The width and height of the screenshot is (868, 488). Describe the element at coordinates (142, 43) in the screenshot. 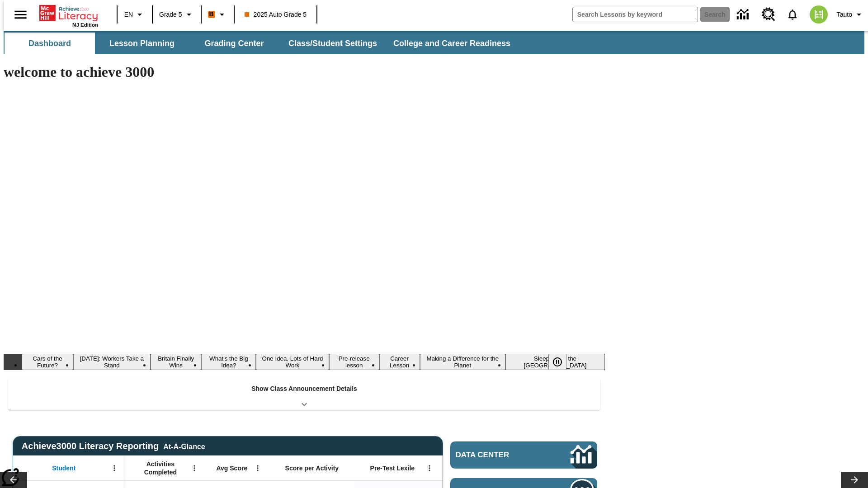

I see `button: Lesson Planning` at that location.